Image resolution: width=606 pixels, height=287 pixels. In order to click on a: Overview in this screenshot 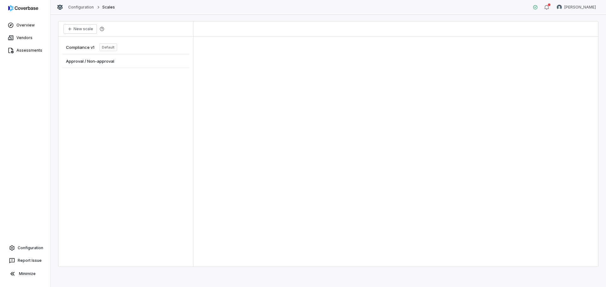, I will do `click(25, 25)`.